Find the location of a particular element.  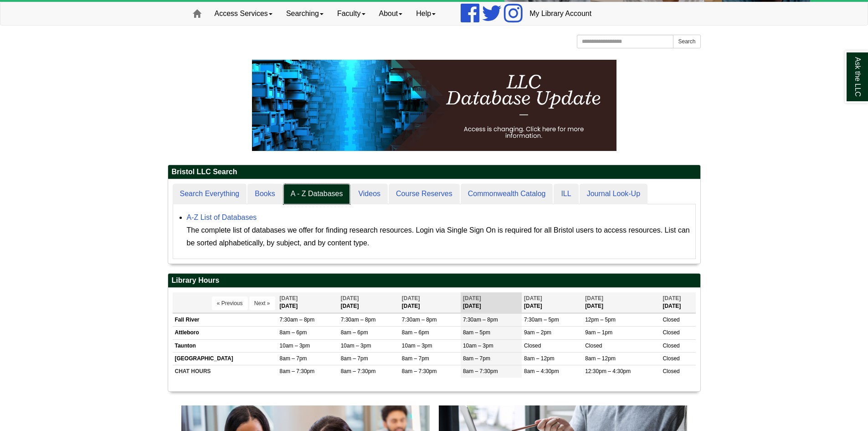

a: Journal Look-Up is located at coordinates (613, 194).